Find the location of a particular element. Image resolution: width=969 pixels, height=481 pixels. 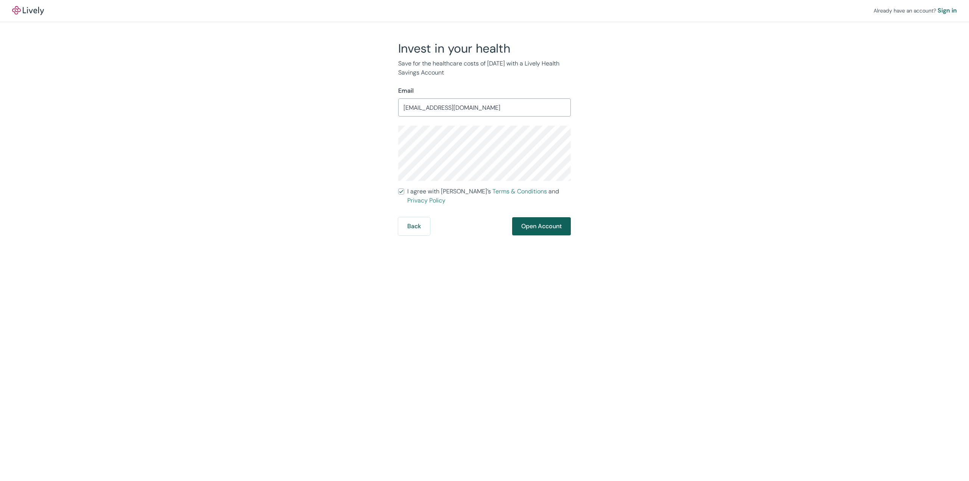

a: LivelyLively is located at coordinates (28, 11).